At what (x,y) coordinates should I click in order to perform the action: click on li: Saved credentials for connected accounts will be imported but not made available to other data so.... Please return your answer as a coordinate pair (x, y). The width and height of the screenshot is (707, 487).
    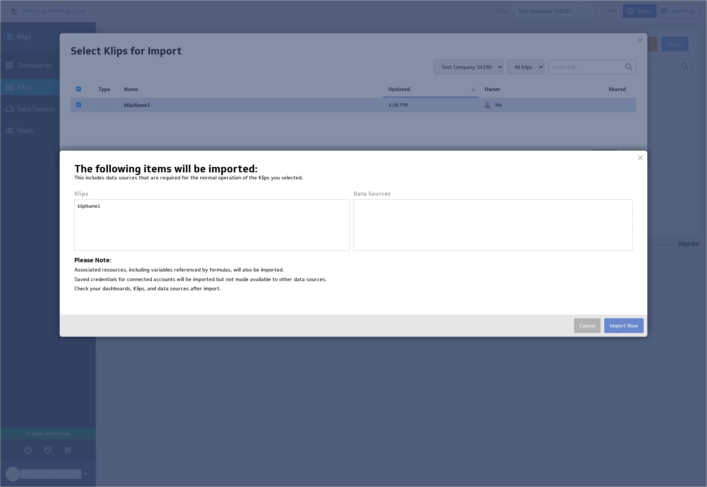
    Looking at the image, I should click on (353, 278).